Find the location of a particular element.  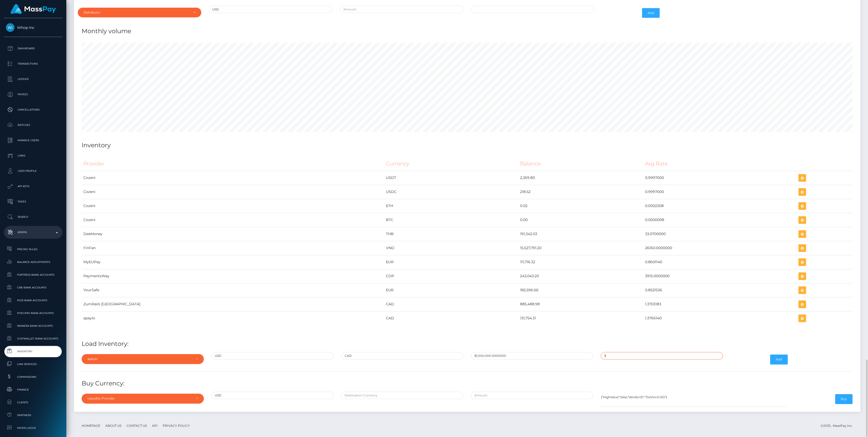

div: apaylo is located at coordinates (140, 359).